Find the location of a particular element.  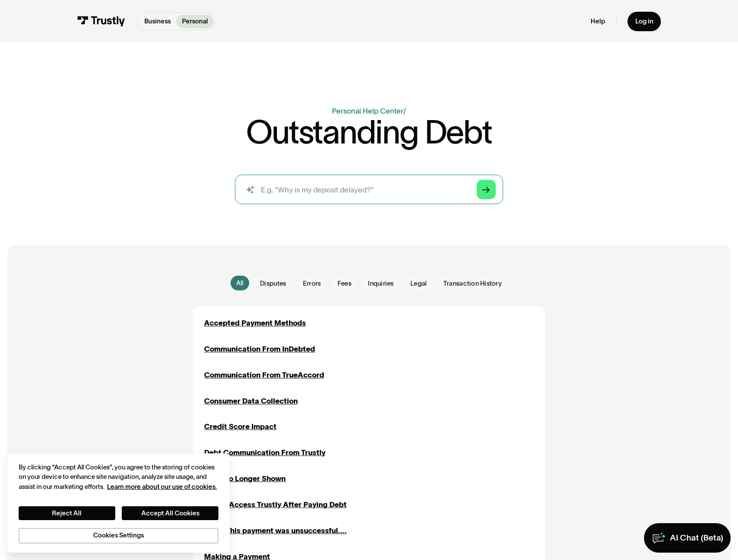

img: Trustly Logo is located at coordinates (101, 21).